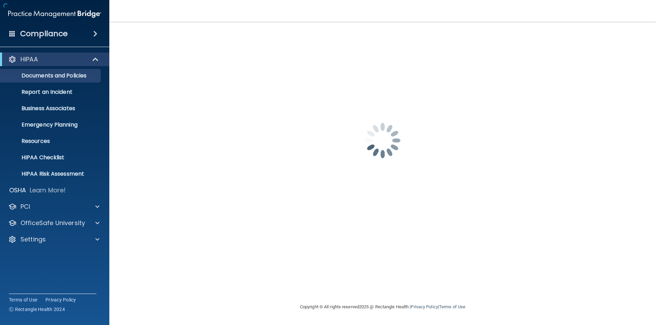 This screenshot has width=656, height=325. Describe the element at coordinates (51, 109) in the screenshot. I see `p: Business Associates` at that location.